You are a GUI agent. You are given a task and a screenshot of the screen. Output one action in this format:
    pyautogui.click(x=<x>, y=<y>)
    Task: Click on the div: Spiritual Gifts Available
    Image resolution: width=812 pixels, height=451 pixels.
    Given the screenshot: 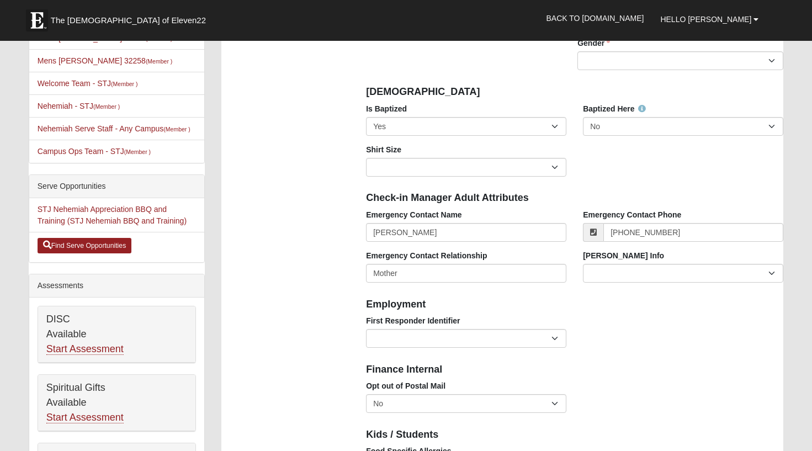 What is the action you would take?
    pyautogui.click(x=116, y=403)
    